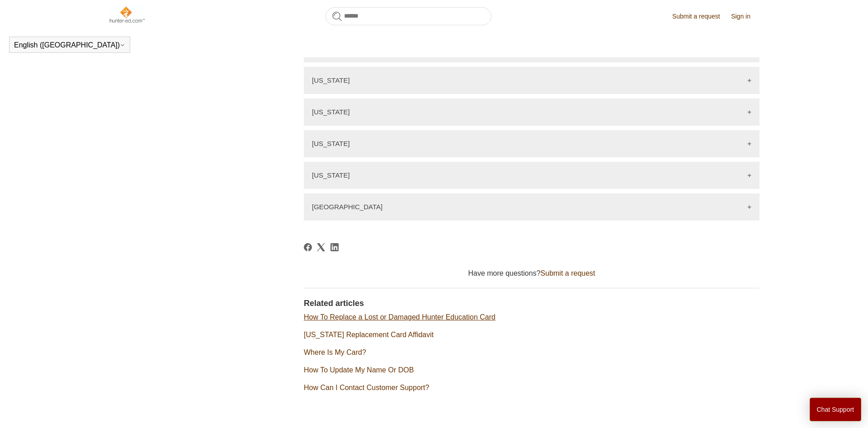  I want to click on a: X Corp, so click(321, 247).